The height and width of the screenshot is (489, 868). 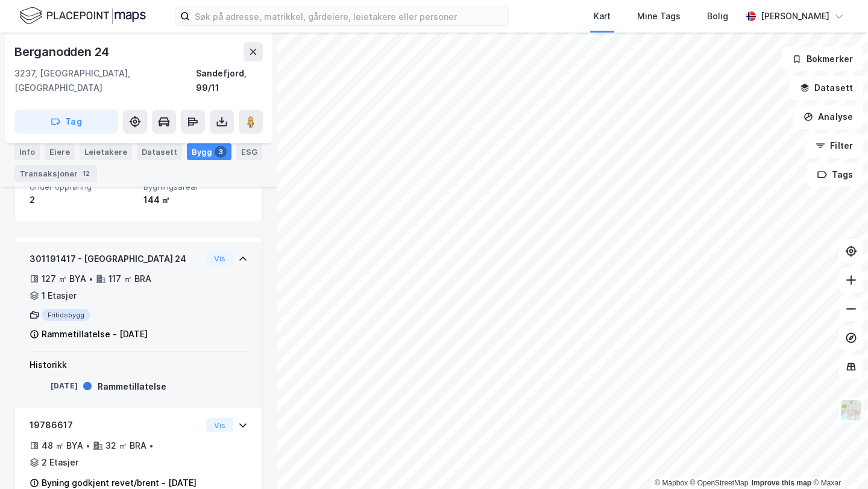 What do you see at coordinates (82, 187) in the screenshot?
I see `span: Under oppføring` at bounding box center [82, 187].